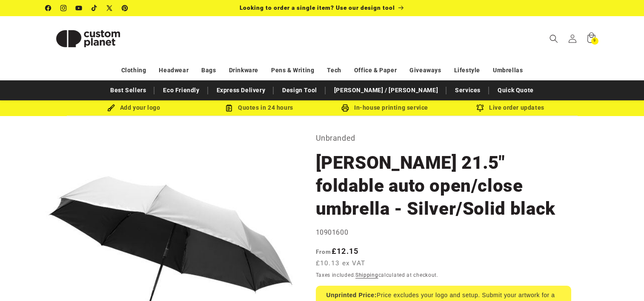 This screenshot has width=644, height=301. I want to click on img: In-house printing, so click(345, 108).